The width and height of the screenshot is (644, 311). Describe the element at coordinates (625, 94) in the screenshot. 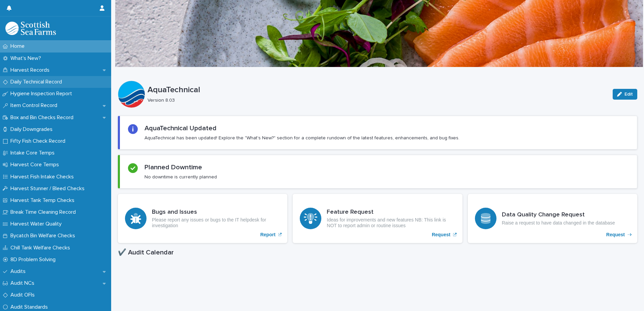

I see `button: Edit` at that location.